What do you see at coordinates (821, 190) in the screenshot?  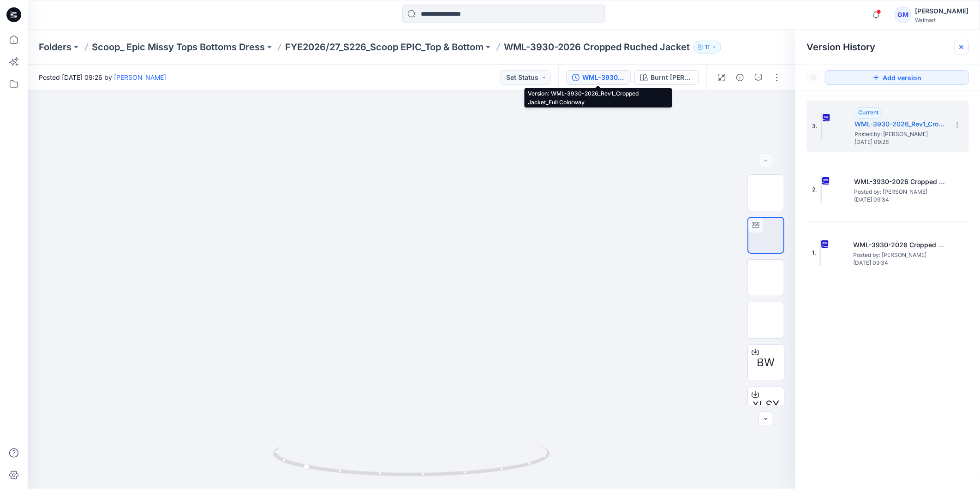 I see `img: WML-3930-2026 Cropped Jacket_Full Colorway` at bounding box center [821, 190].